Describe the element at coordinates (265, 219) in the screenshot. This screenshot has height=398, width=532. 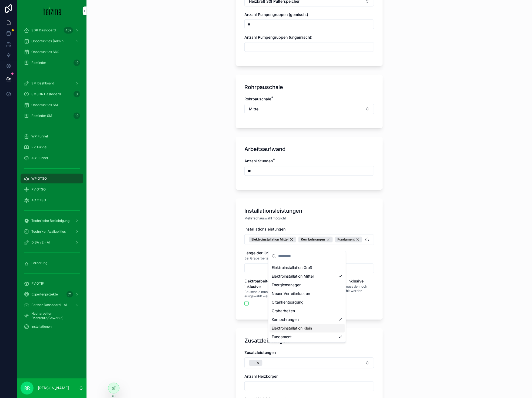
I see `span: Mehrfachauswahl möglich!` at that location.